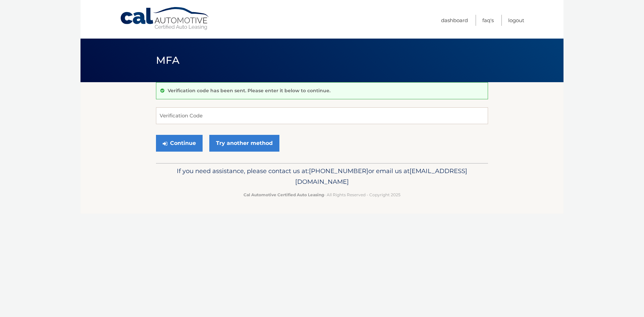 This screenshot has height=317, width=644. I want to click on a: Cal Automotive, so click(165, 18).